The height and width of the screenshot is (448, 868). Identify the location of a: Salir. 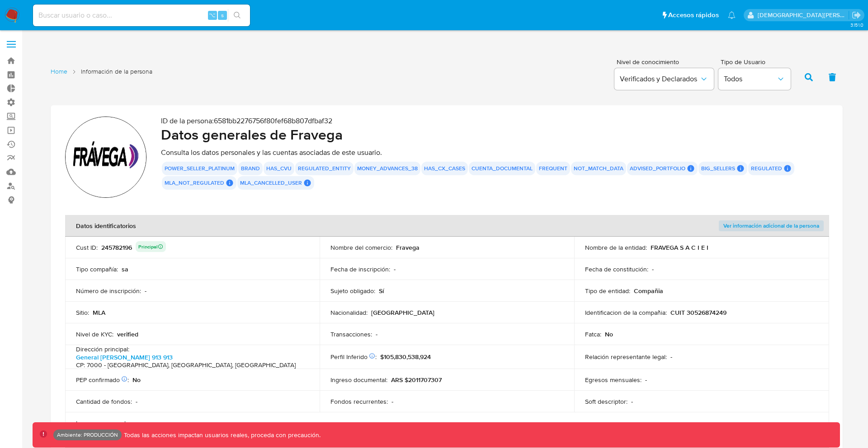
(856, 15).